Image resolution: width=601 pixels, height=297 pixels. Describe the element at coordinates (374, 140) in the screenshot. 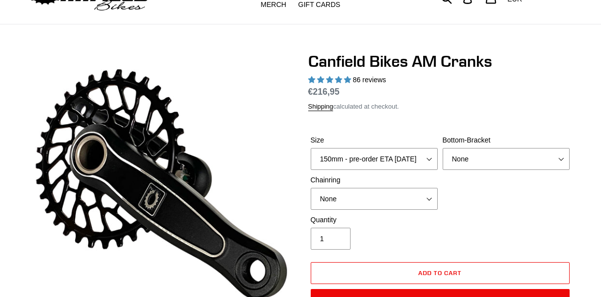

I see `label: Size` at that location.